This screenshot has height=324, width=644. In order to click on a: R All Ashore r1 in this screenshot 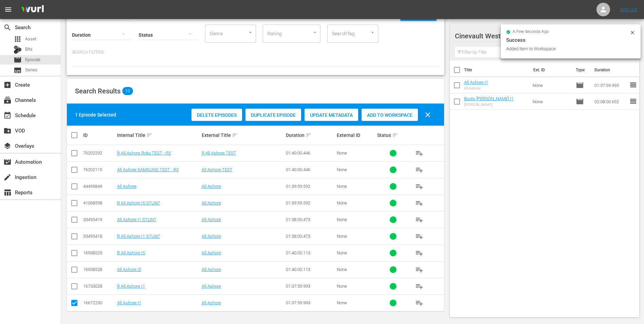, I will do `click(131, 286)`.